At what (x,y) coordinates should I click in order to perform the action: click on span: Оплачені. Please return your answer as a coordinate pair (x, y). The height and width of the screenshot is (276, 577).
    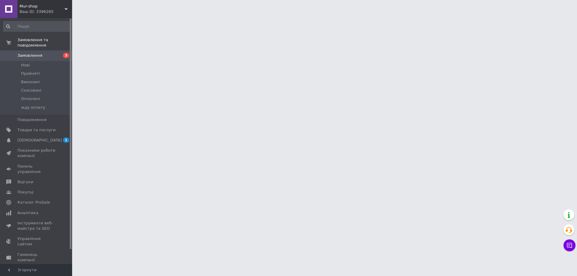
    Looking at the image, I should click on (30, 99).